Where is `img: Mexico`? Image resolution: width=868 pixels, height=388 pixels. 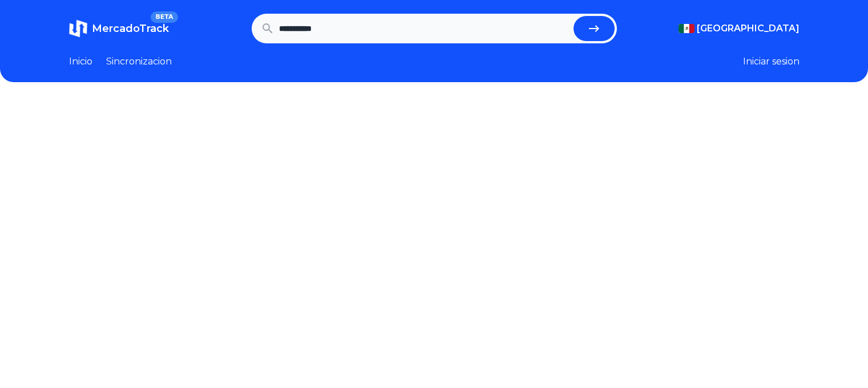
img: Mexico is located at coordinates (687, 28).